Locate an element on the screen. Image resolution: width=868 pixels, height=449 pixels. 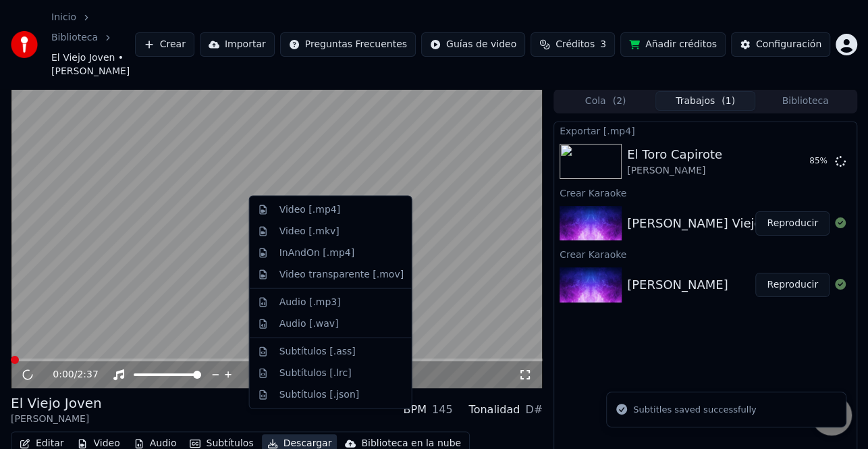
div: Exportar [.mp4] is located at coordinates (705, 130).